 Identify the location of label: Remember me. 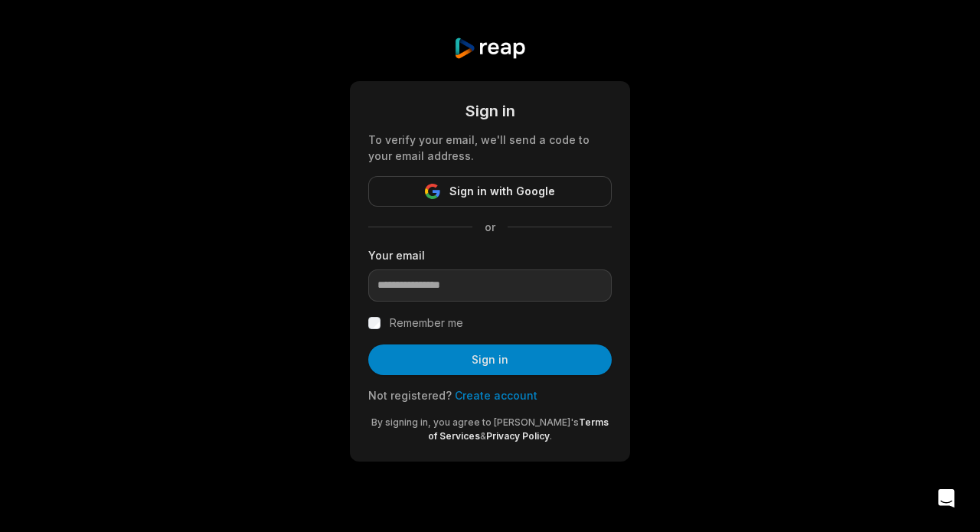
(426, 323).